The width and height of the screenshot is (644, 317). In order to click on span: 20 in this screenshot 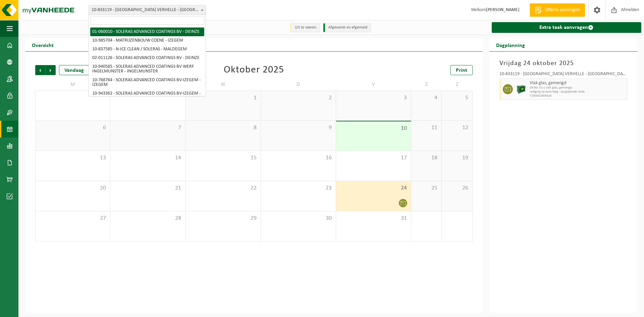, I will do `click(73, 189)`.